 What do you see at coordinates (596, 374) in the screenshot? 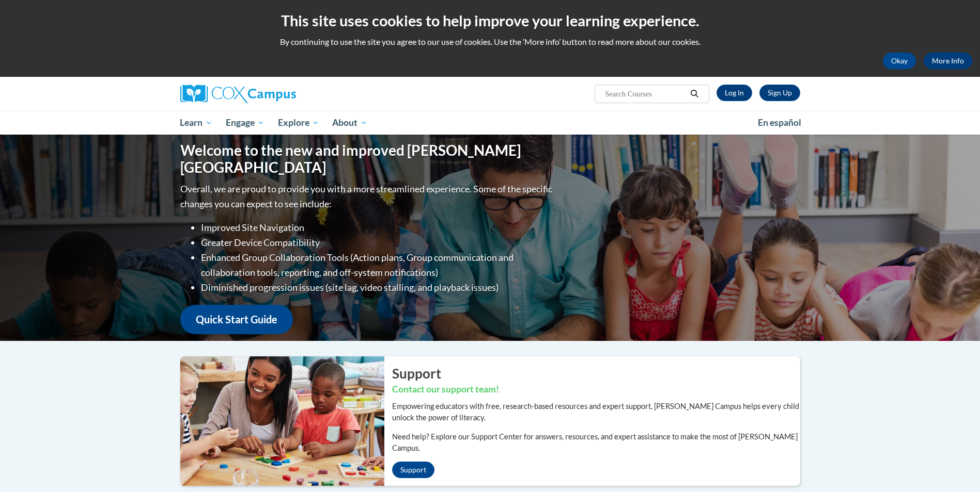
I see `h2: Support` at bounding box center [596, 374].